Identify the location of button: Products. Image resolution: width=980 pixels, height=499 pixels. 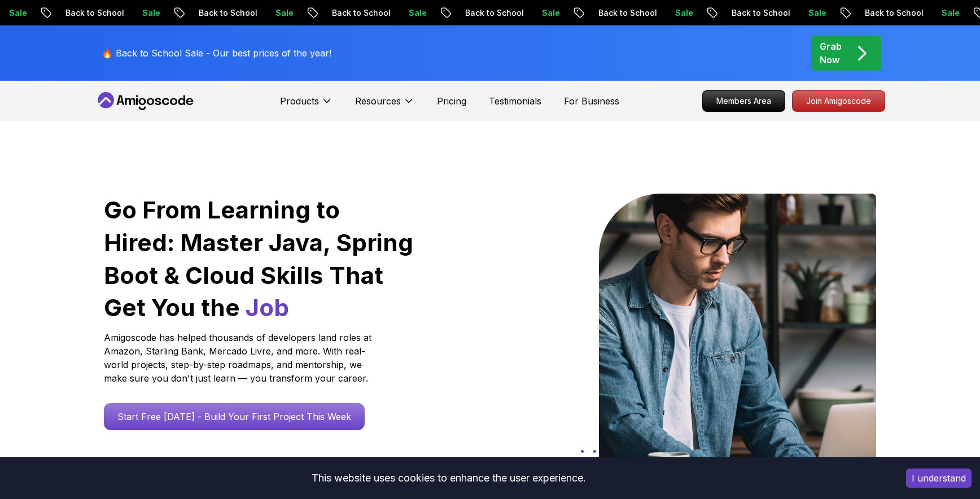
(306, 106).